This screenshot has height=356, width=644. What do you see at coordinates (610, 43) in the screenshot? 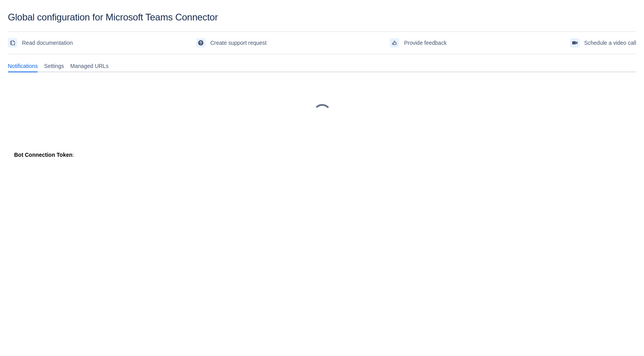
I see `span: Schedule a video call` at bounding box center [610, 43].